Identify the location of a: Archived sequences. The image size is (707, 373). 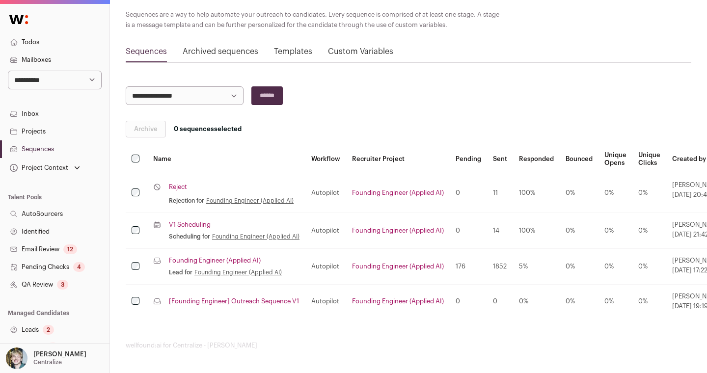
(220, 52).